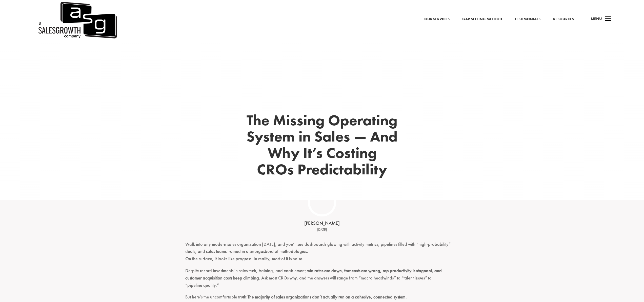 The width and height of the screenshot is (644, 302). I want to click on span: a, so click(609, 19).